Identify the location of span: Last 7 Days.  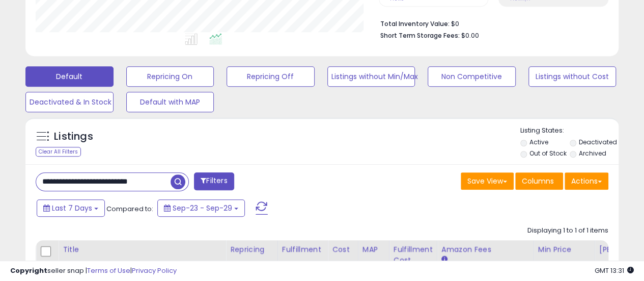
(72, 208).